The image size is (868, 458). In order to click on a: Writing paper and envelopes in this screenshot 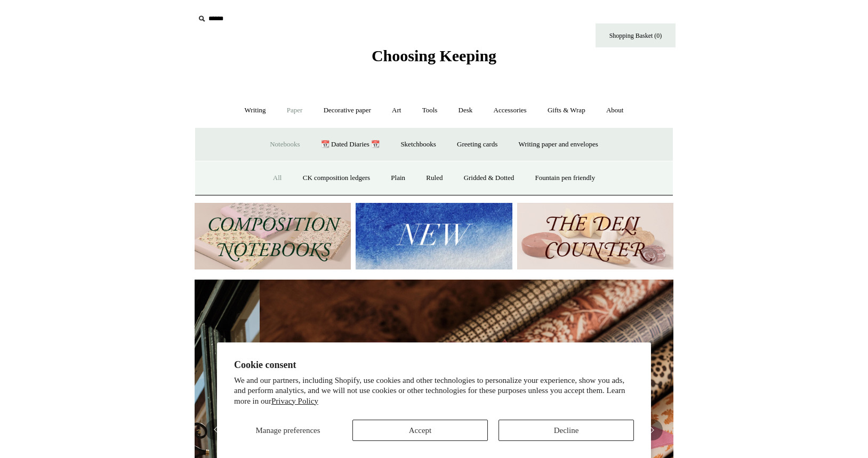, I will do `click(558, 144)`.